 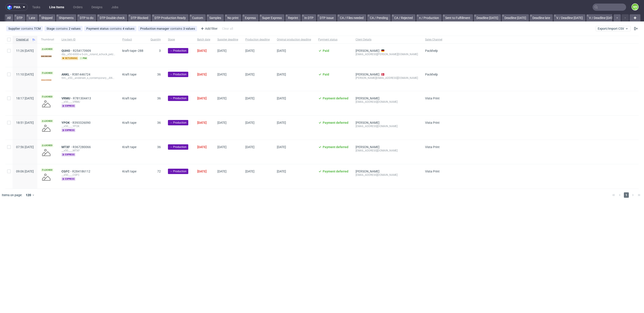 What do you see at coordinates (83, 58) in the screenshot?
I see `span: pim` at bounding box center [83, 58].